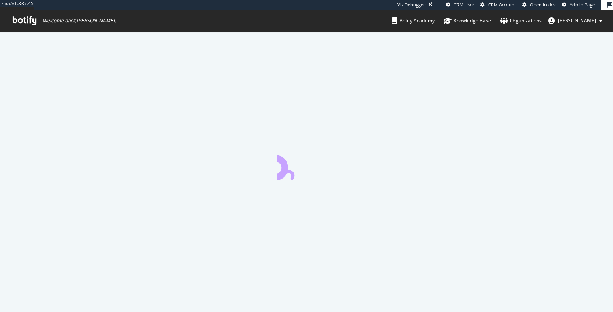 This screenshot has width=613, height=312. What do you see at coordinates (577, 20) in the screenshot?
I see `span: Thomas Grange` at bounding box center [577, 20].